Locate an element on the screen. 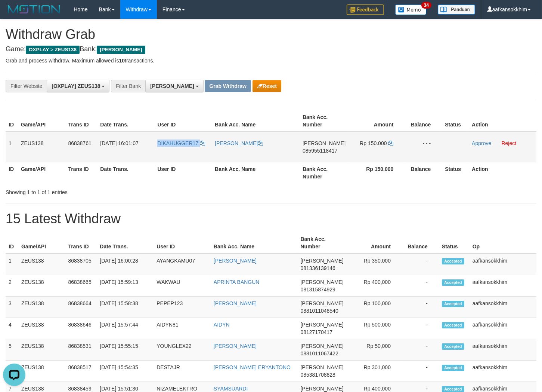 The width and height of the screenshot is (542, 392). span: Rp 150.000 is located at coordinates (373, 143).